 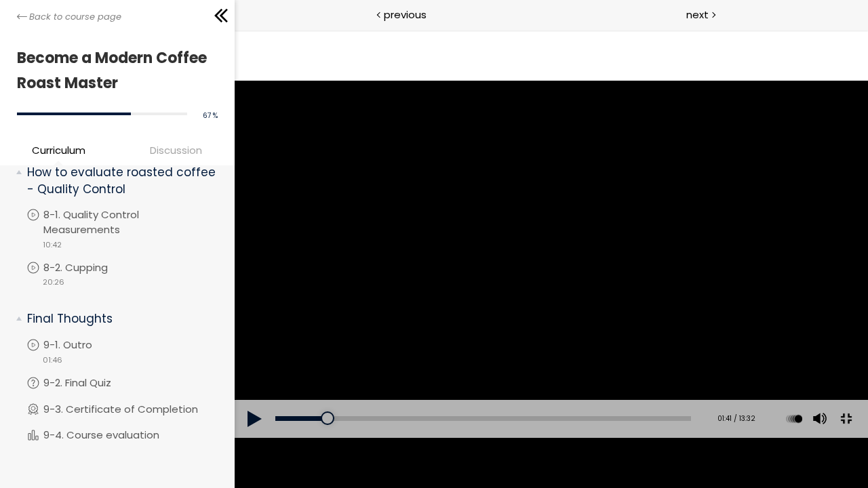 What do you see at coordinates (210, 115) in the screenshot?
I see `span: 67 %` at bounding box center [210, 115].